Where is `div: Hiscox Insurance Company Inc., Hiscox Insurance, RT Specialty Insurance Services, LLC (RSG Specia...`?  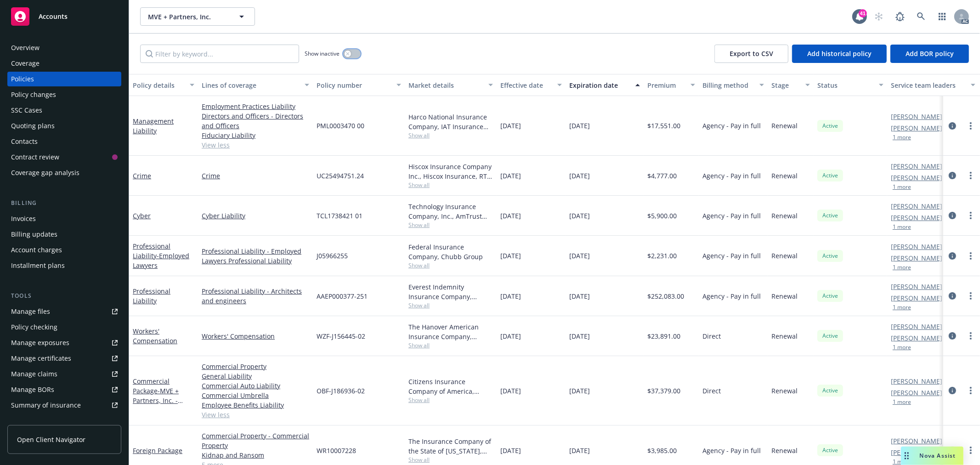
div: Hiscox Insurance Company Inc., Hiscox Insurance, RT Specialty Insurance Services, LLC (RSG Specia... is located at coordinates (451, 171).